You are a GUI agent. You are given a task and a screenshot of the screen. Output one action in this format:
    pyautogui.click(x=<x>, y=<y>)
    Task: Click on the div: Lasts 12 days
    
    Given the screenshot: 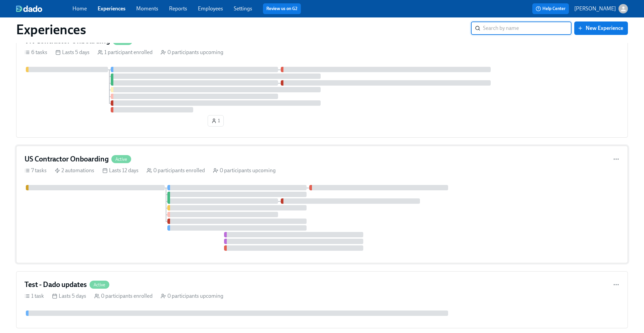 What is the action you would take?
    pyautogui.click(x=121, y=170)
    